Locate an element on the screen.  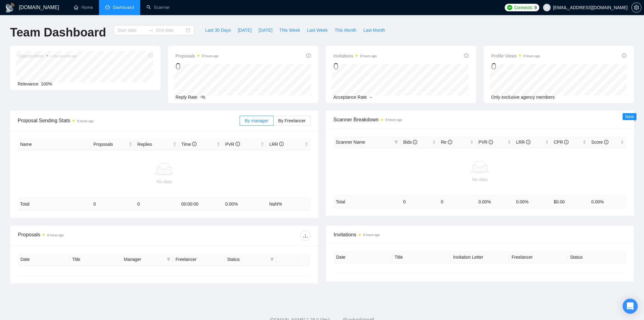
span: Profile Views is located at coordinates (516, 56).